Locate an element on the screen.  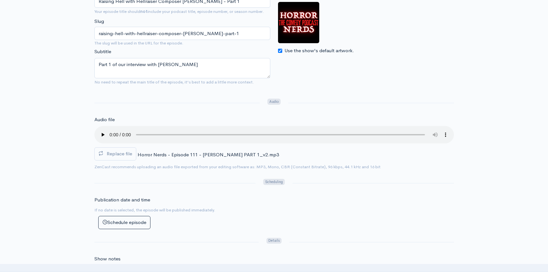
label: Use the show's default artwork. is located at coordinates (320, 51).